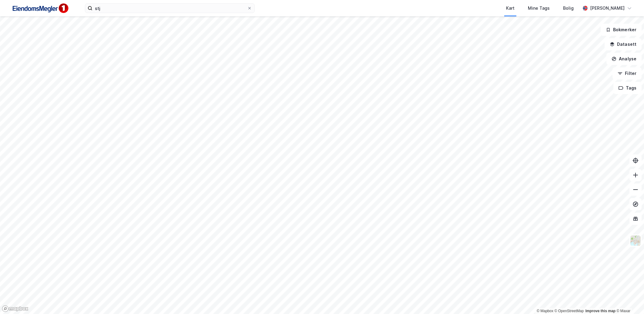  What do you see at coordinates (624, 59) in the screenshot?
I see `button: Analyse` at bounding box center [624, 59].